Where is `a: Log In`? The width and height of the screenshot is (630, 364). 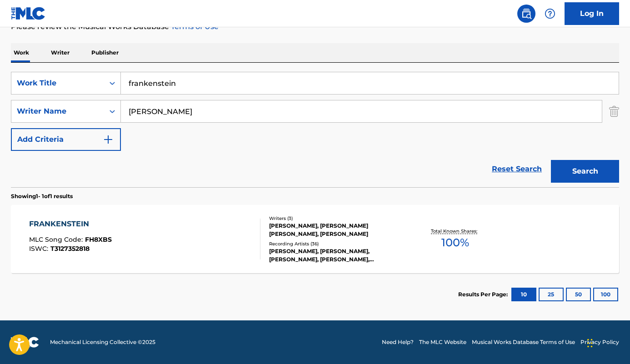
a: Log In is located at coordinates (592, 14).